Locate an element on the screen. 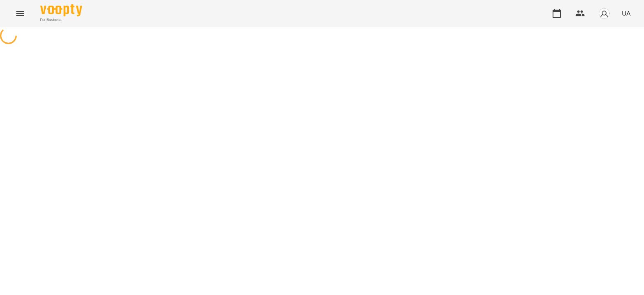 Image resolution: width=644 pixels, height=295 pixels. img: Voopty Logo is located at coordinates (61, 10).